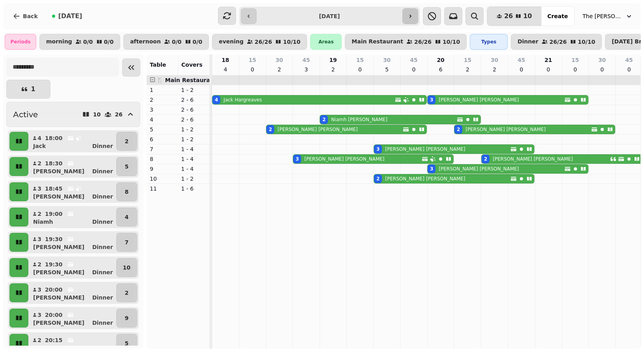 The height and width of the screenshot is (352, 644). What do you see at coordinates (72, 141) in the screenshot?
I see `button: 418:00JackDinner` at bounding box center [72, 141].